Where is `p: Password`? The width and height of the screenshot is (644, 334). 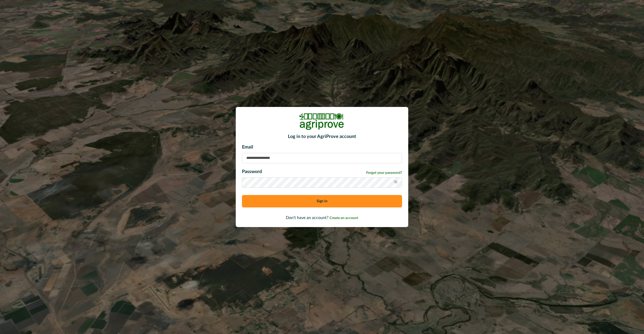 p: Password is located at coordinates (252, 172).